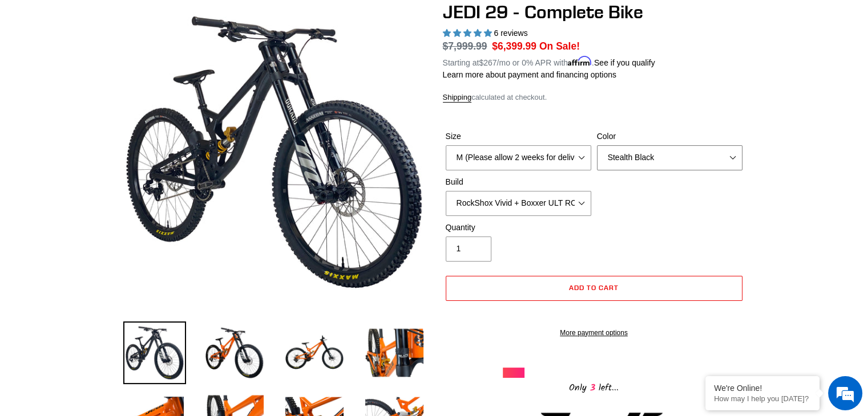  I want to click on label: Build, so click(518, 182).